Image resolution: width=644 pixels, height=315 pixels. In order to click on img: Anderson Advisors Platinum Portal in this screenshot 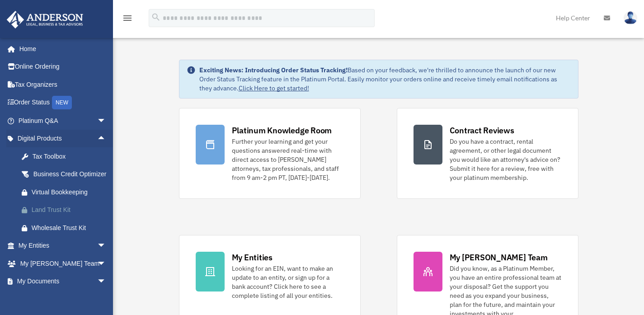, I will do `click(44, 19)`.